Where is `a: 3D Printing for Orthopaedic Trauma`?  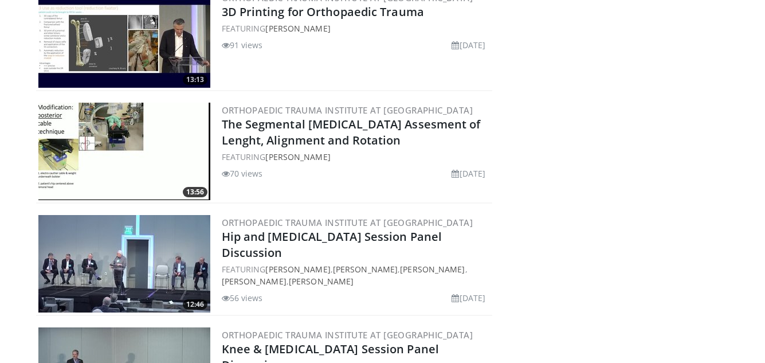
a: 3D Printing for Orthopaedic Trauma is located at coordinates (322, 11).